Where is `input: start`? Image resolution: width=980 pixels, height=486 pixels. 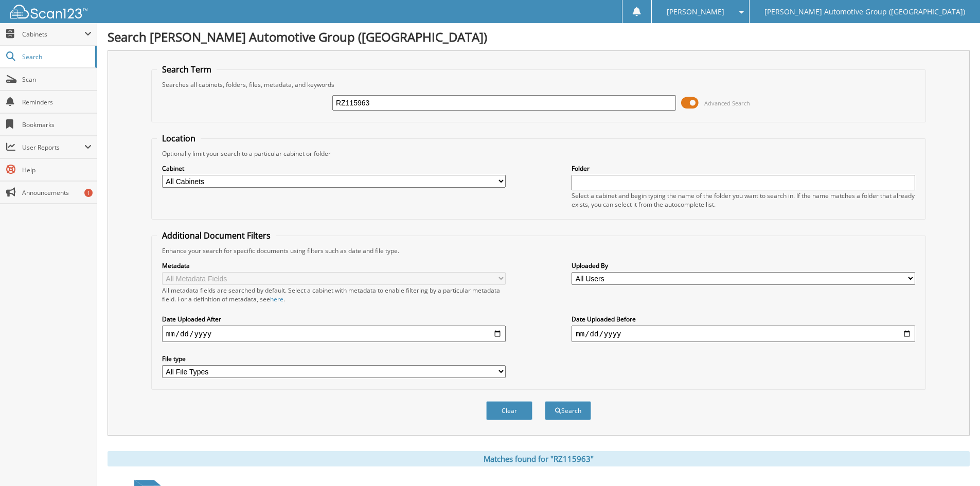 input: start is located at coordinates (334, 334).